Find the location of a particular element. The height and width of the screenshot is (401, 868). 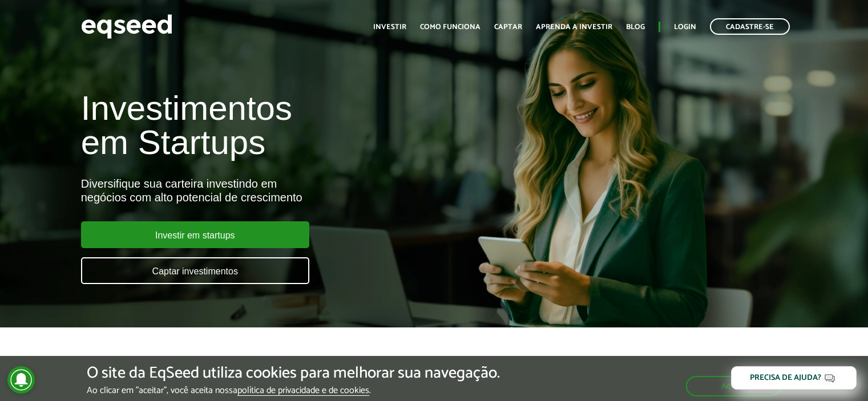

a: Investir em startups is located at coordinates (195, 234).